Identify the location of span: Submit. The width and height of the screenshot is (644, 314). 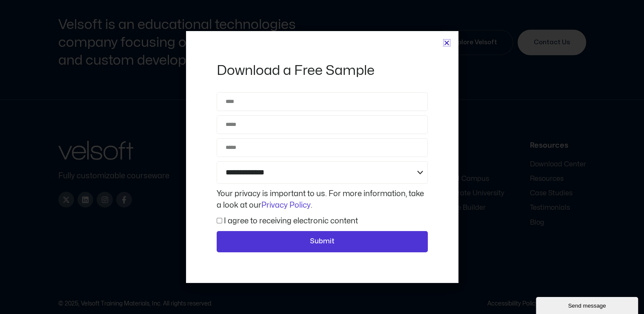
(322, 242).